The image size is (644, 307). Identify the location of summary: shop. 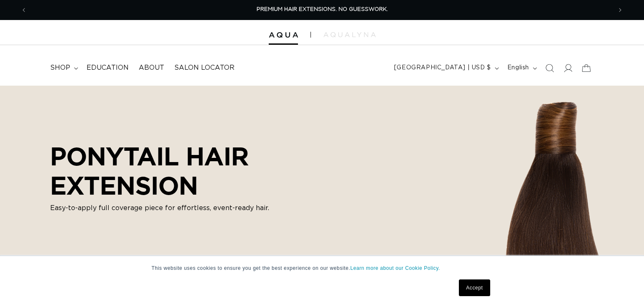
(63, 68).